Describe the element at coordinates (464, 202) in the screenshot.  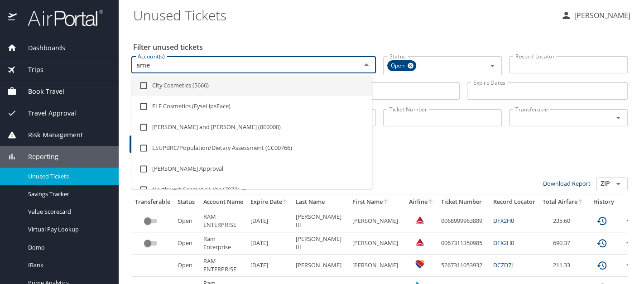
I see `th: Ticket Number` at that location.